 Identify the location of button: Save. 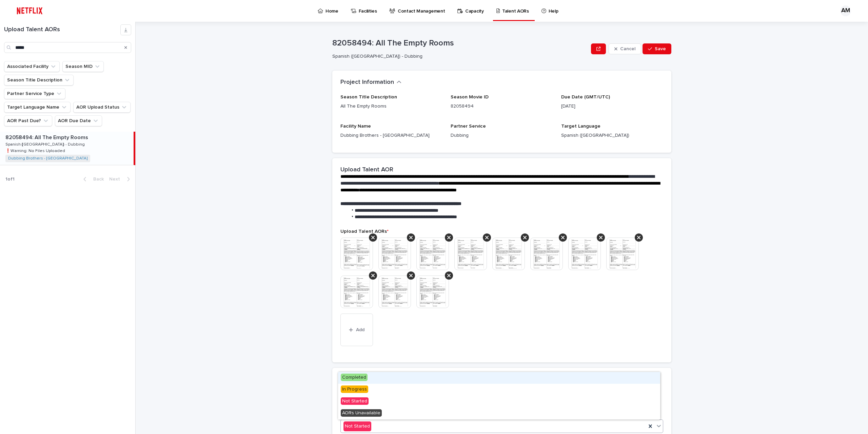
(657, 49).